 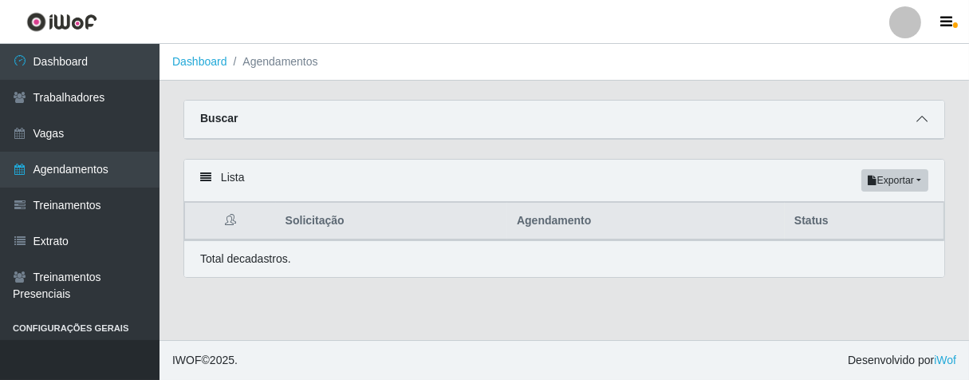 What do you see at coordinates (564, 62) in the screenshot?
I see `nav: breadcrumb` at bounding box center [564, 62].